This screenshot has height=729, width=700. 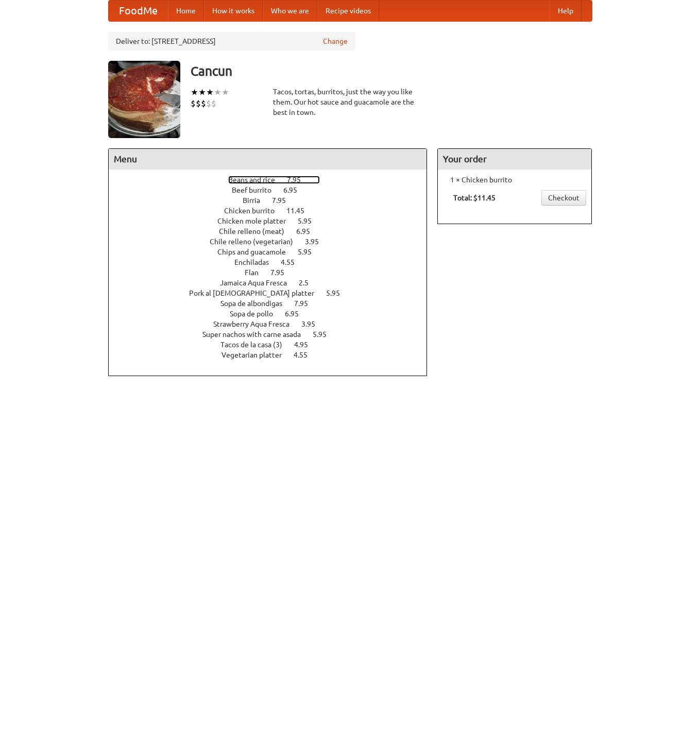 I want to click on a: Flan 7.95, so click(x=274, y=273).